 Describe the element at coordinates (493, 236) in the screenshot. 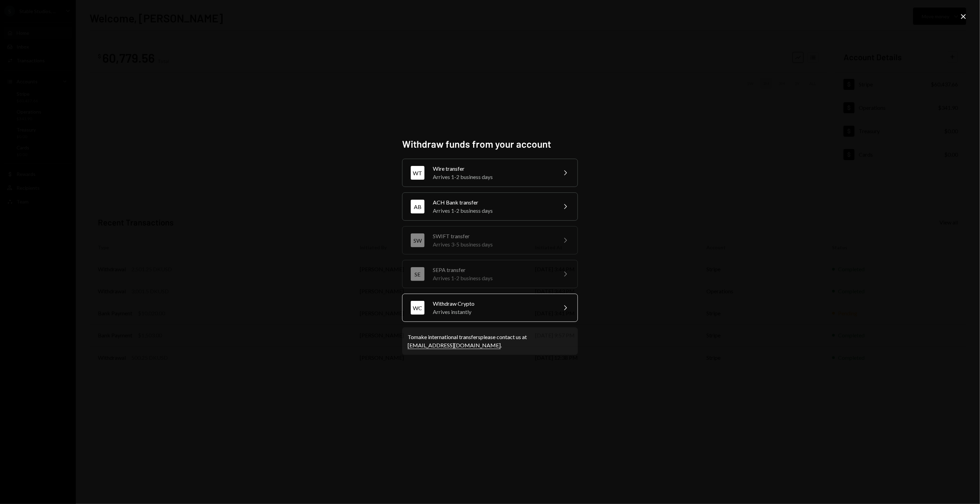

I see `div: SWIFT transfer` at that location.